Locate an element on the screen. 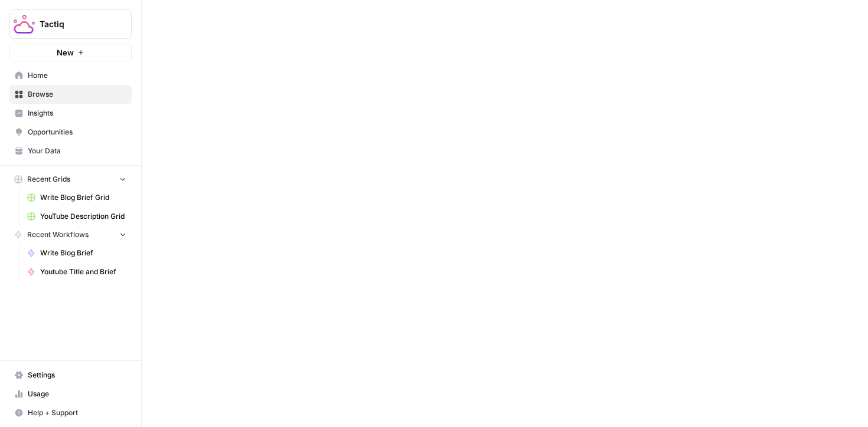 Image resolution: width=868 pixels, height=427 pixels. a: Opportunities is located at coordinates (70, 132).